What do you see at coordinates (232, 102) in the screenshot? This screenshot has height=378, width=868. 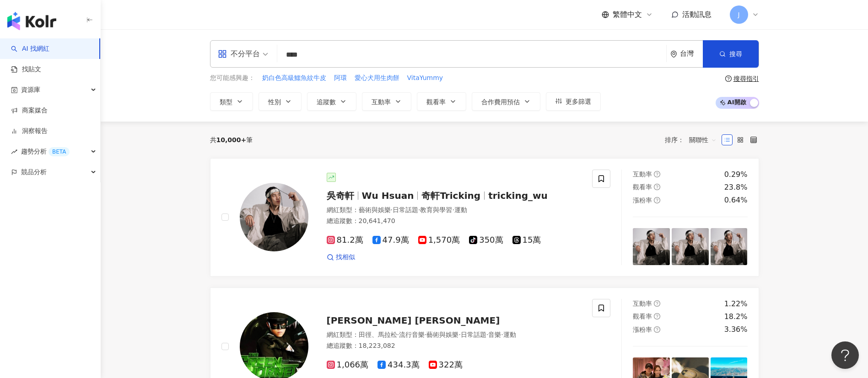 I see `button: 類型` at bounding box center [232, 102].